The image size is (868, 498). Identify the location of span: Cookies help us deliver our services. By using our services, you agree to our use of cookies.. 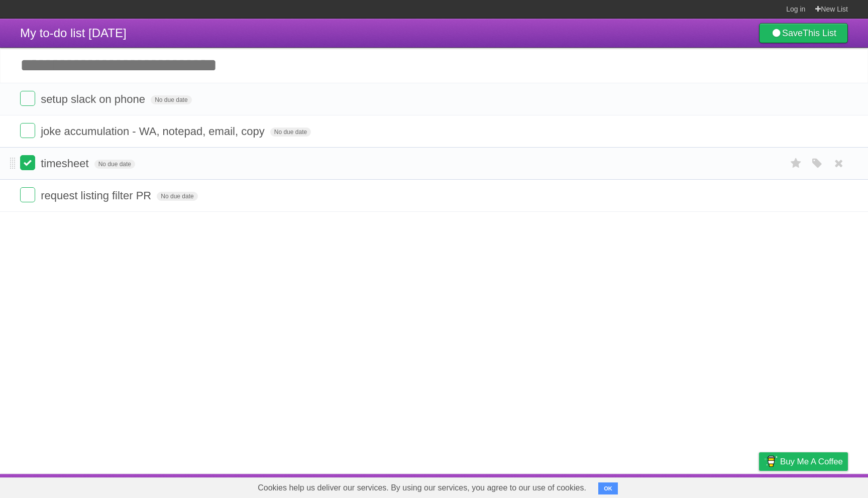
(422, 488).